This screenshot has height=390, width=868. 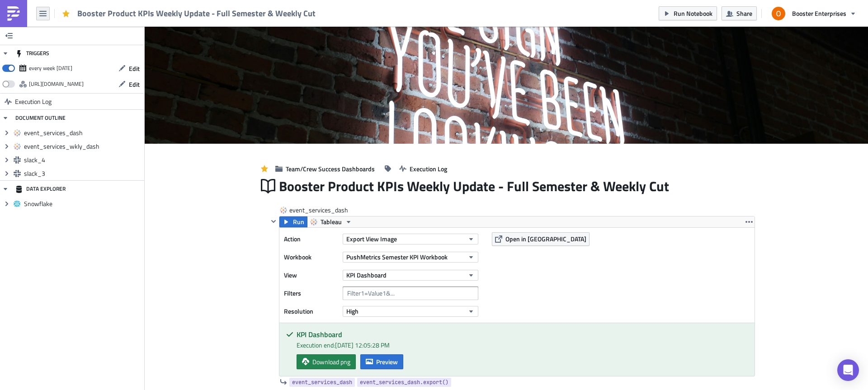 I want to click on a: KPI Dashboard Link, so click(x=32, y=27).